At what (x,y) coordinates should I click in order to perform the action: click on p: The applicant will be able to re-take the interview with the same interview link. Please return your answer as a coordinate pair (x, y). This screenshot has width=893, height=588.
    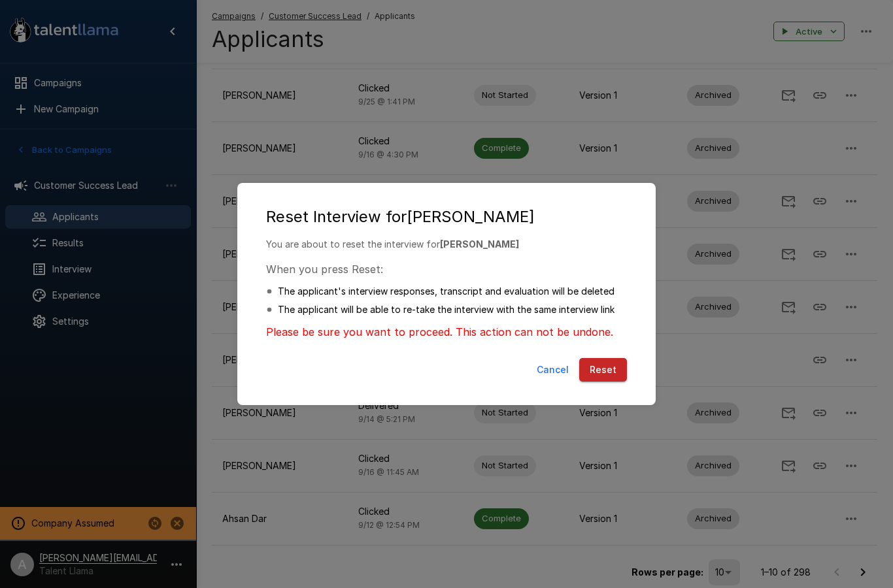
    Looking at the image, I should click on (446, 310).